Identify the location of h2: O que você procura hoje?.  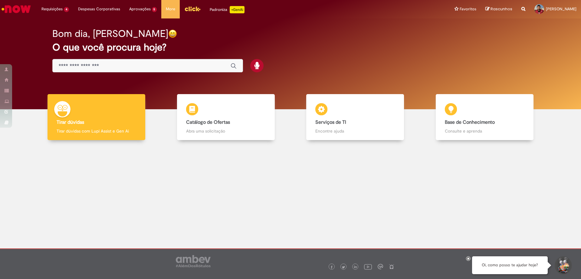
(290, 47).